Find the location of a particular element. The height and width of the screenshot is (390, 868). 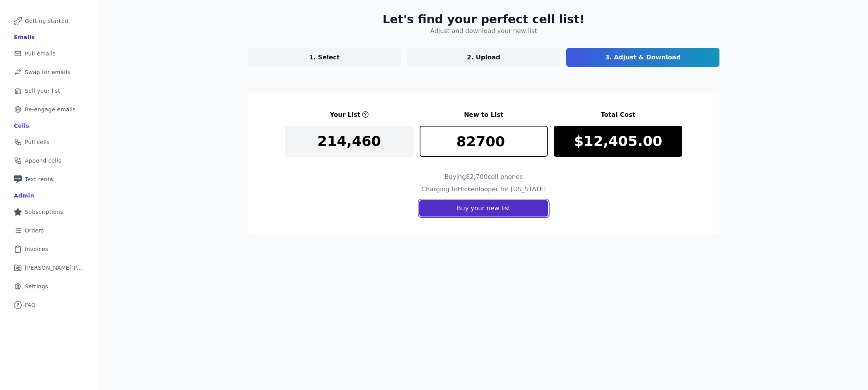

a: 1. Select is located at coordinates (324, 58).